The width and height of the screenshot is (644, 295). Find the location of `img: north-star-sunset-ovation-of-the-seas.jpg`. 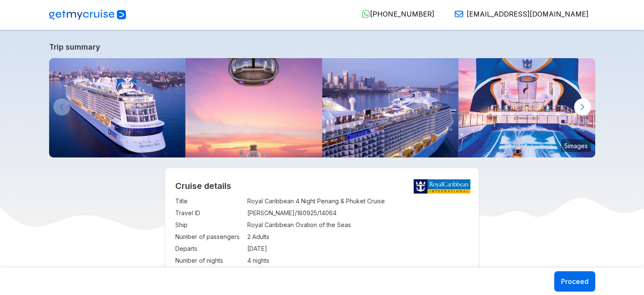

img: north-star-sunset-ovation-of-the-seas.jpg is located at coordinates (254, 107).